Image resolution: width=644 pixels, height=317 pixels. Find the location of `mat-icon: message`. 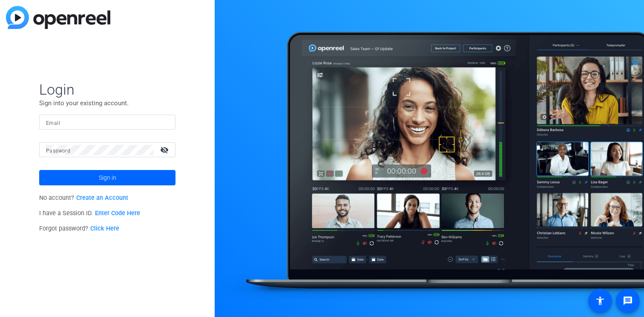

mat-icon: message is located at coordinates (628, 301).